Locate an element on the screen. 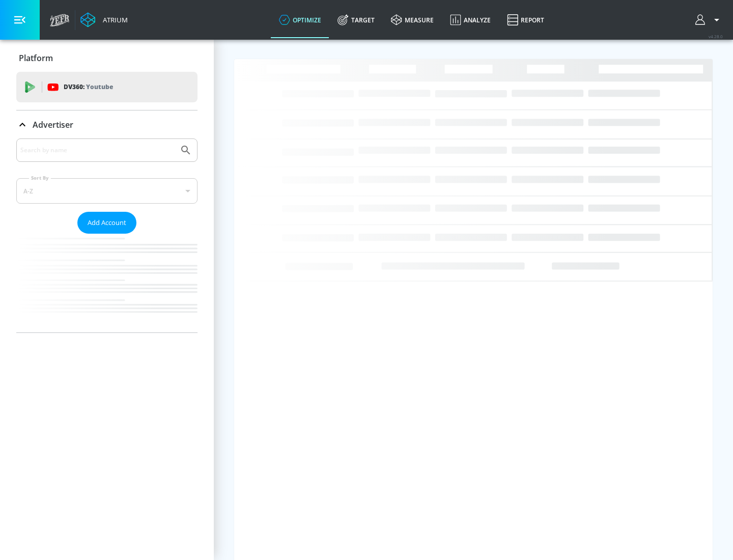 This screenshot has height=560, width=733. div: Platform is located at coordinates (107, 58).